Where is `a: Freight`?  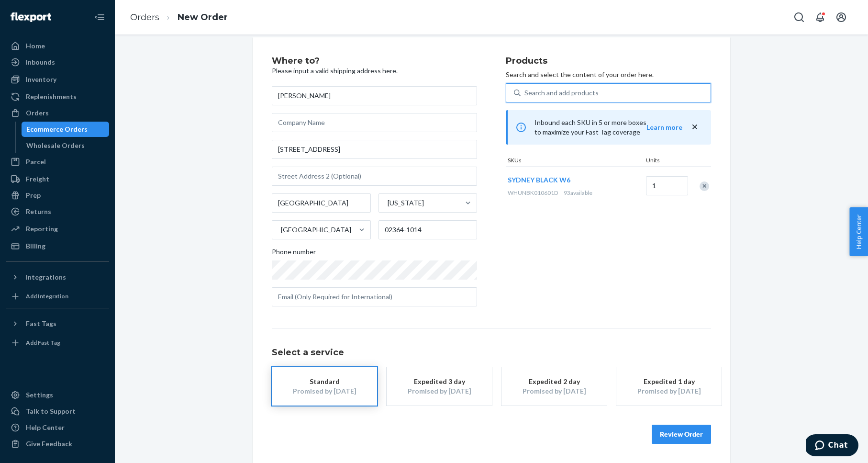
a: Freight is located at coordinates (57, 179).